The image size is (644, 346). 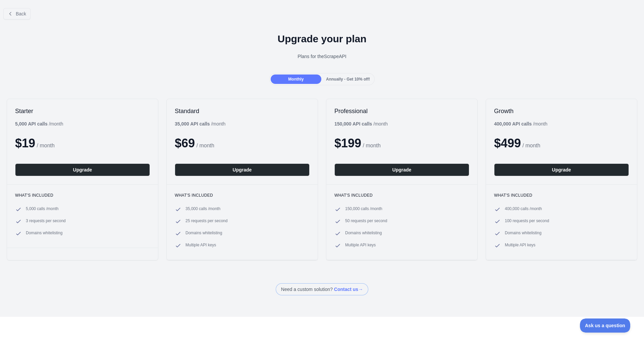 What do you see at coordinates (561, 111) in the screenshot?
I see `h2: Growth` at bounding box center [561, 111].